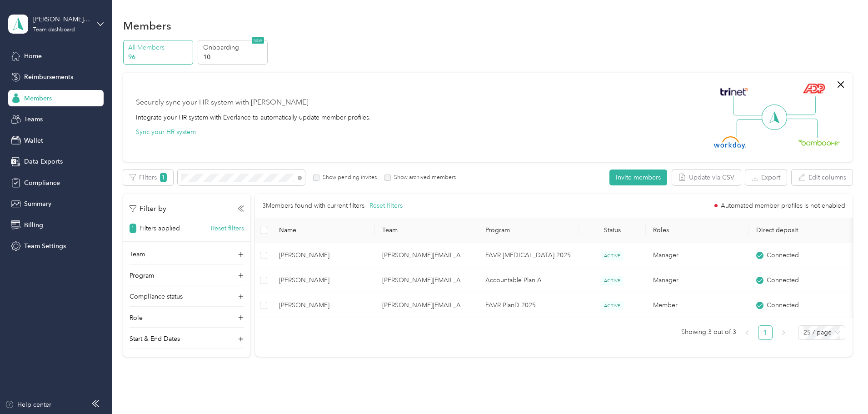  I want to click on p: All Members, so click(159, 47).